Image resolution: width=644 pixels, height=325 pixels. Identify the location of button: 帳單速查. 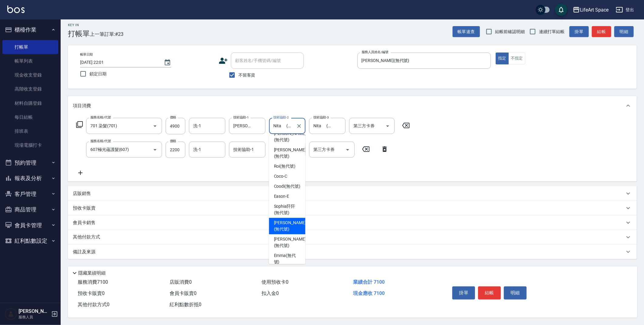
(466, 32).